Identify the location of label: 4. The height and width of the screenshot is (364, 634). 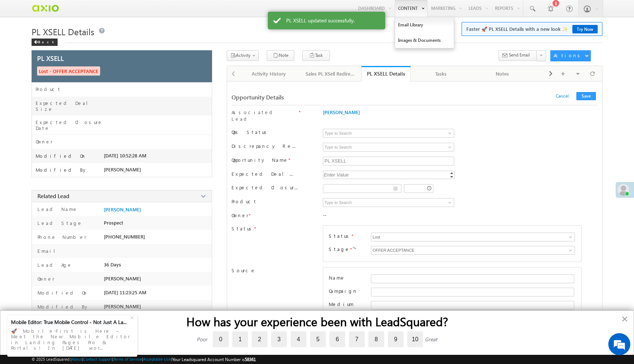
(298, 339).